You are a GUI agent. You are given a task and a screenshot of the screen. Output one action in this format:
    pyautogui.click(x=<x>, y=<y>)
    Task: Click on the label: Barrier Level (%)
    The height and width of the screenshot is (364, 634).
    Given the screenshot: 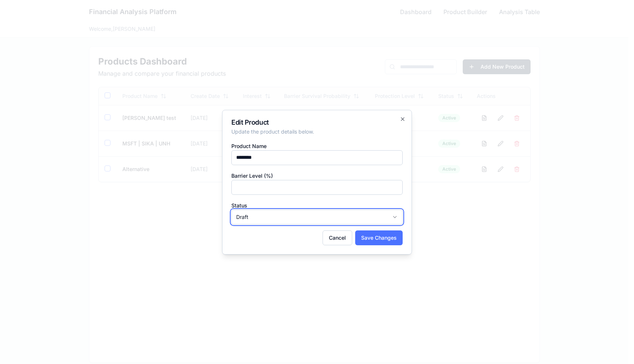 What is the action you would take?
    pyautogui.click(x=252, y=175)
    